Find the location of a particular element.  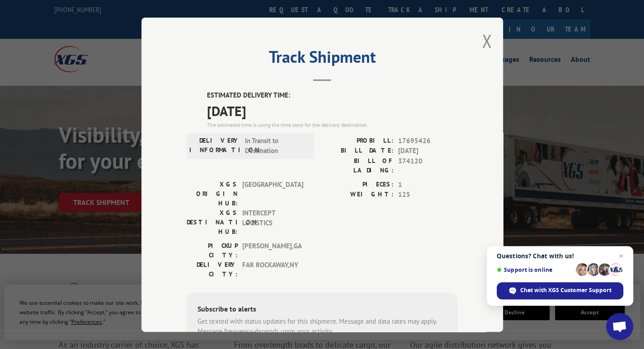

span: 1 is located at coordinates (428, 184).